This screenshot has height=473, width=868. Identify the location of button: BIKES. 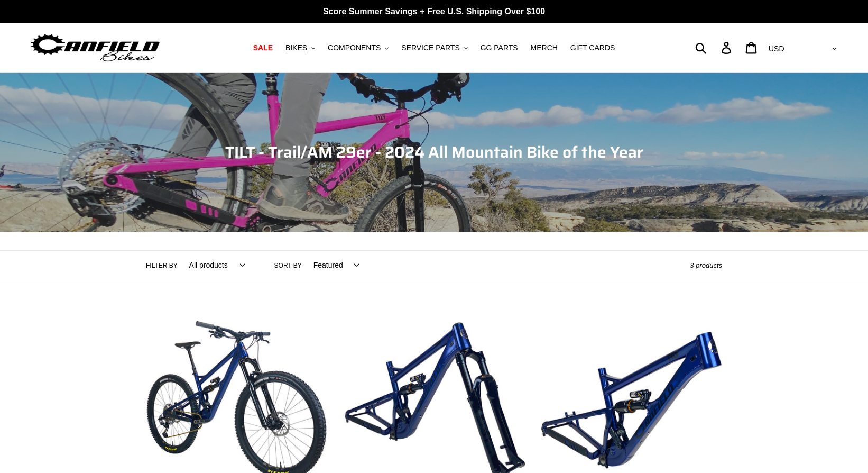
(300, 48).